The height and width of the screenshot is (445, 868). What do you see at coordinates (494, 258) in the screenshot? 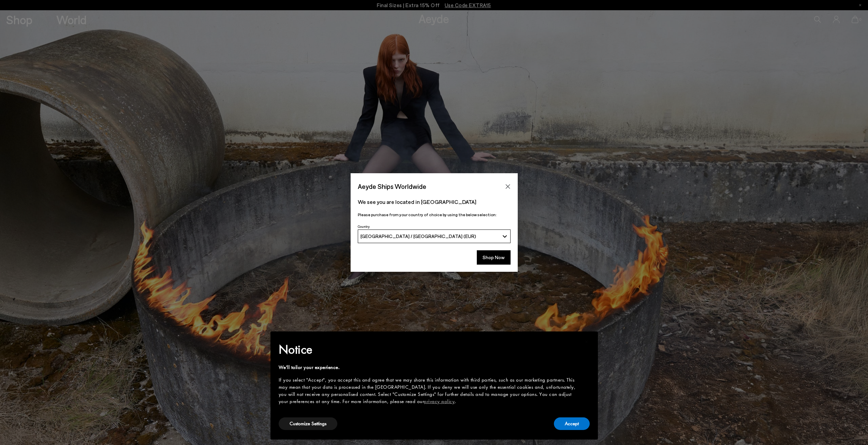
I see `button: Shop Now` at bounding box center [494, 258].